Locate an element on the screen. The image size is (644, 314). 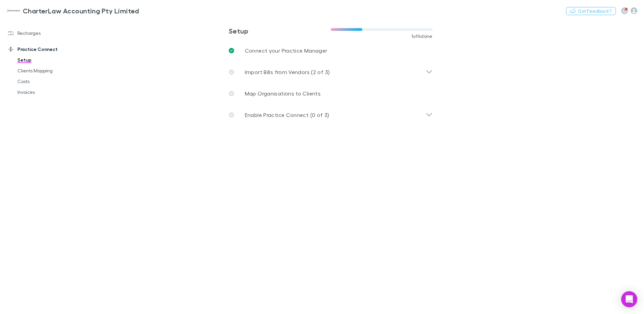
div: Import Bills from Vendors (2 of 3) is located at coordinates (331, 72).